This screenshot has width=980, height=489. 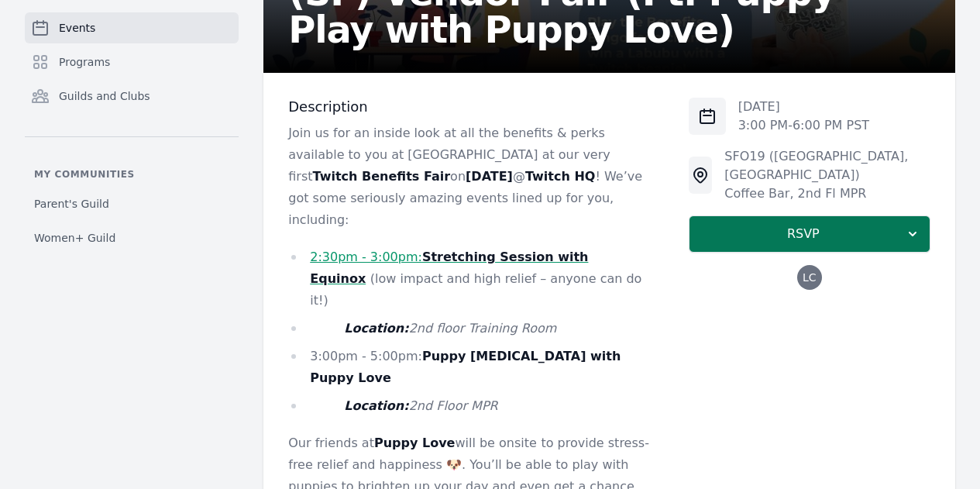 I want to click on span: Programs, so click(x=84, y=62).